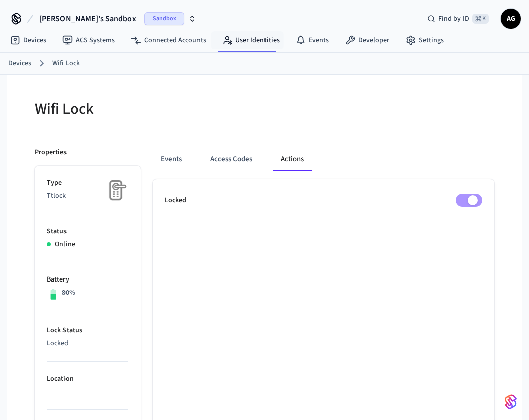 The height and width of the screenshot is (420, 529). What do you see at coordinates (88, 280) in the screenshot?
I see `p: Battery` at bounding box center [88, 280].